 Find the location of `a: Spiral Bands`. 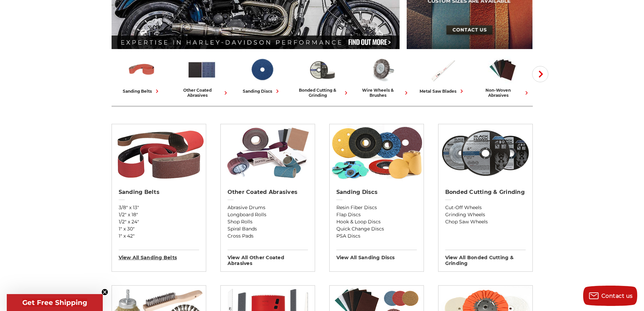

a: Spiral Bands is located at coordinates (268, 229).